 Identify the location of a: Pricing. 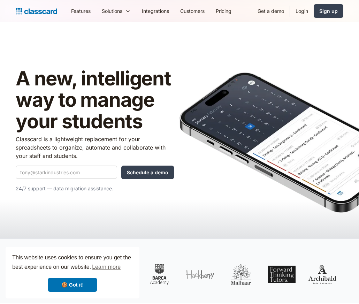
(223, 11).